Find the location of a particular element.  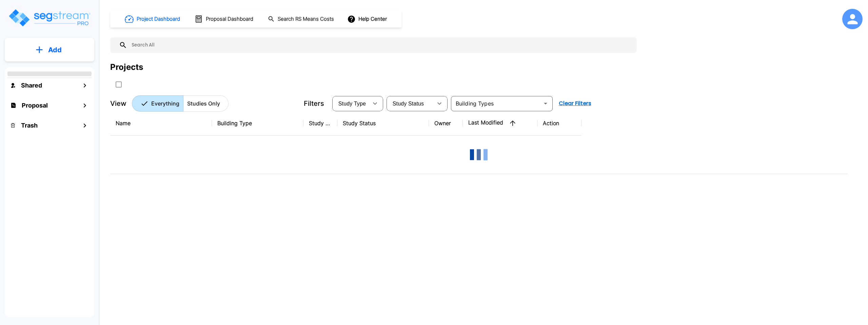

th: Study Type is located at coordinates (320, 123).